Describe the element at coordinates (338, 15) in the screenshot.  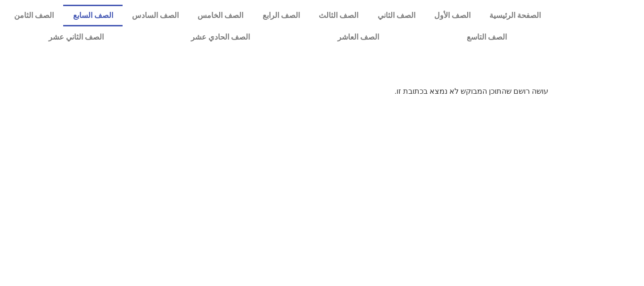
I see `a: الصف الثالث` at that location.